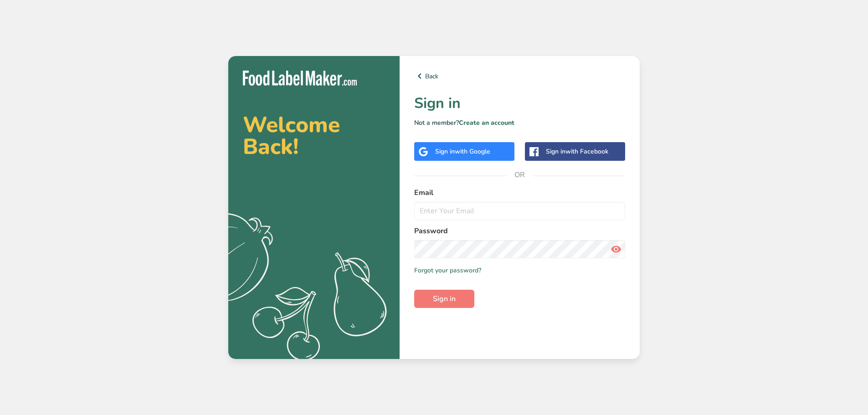  I want to click on span: Sign in, so click(444, 299).